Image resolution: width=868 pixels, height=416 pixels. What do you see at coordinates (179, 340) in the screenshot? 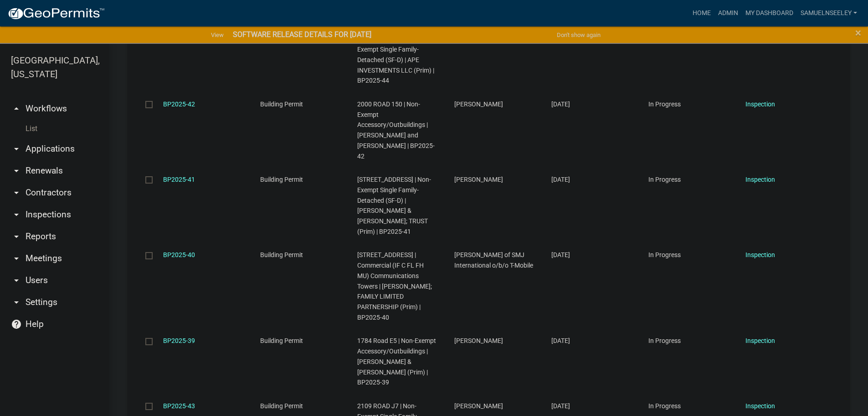
I see `a: BP2025-39` at bounding box center [179, 340].